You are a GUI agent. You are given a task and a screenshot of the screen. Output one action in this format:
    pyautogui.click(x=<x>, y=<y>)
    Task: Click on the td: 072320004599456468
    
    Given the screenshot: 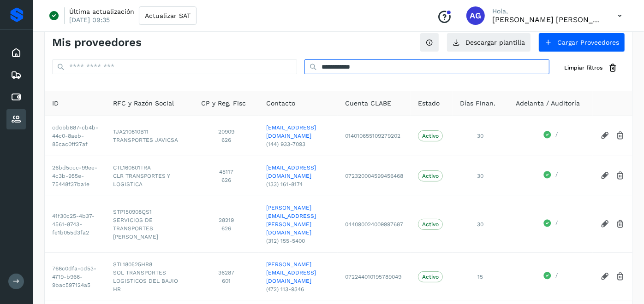 What is the action you would take?
    pyautogui.click(x=374, y=176)
    